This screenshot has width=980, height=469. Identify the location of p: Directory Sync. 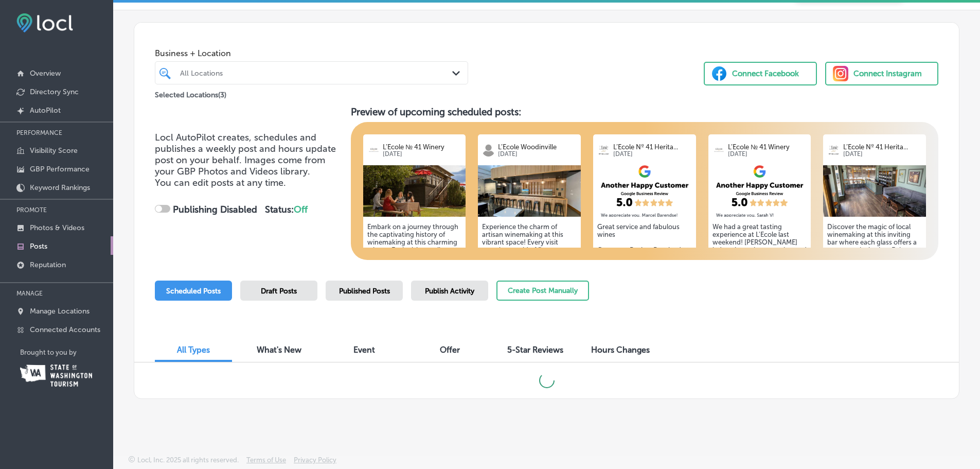
(54, 91).